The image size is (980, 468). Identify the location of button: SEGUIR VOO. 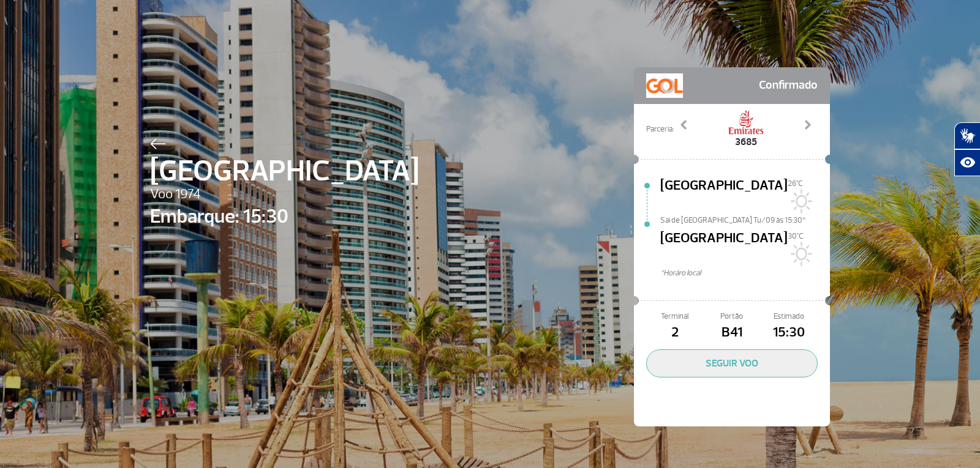
(732, 364).